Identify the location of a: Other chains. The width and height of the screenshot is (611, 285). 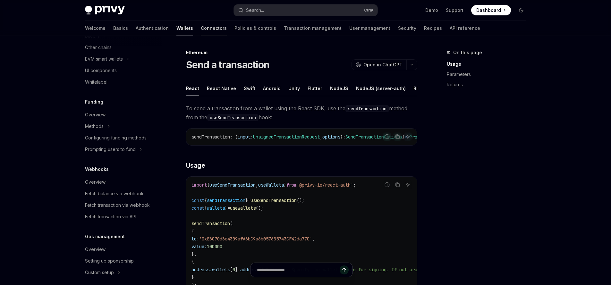
(121, 47).